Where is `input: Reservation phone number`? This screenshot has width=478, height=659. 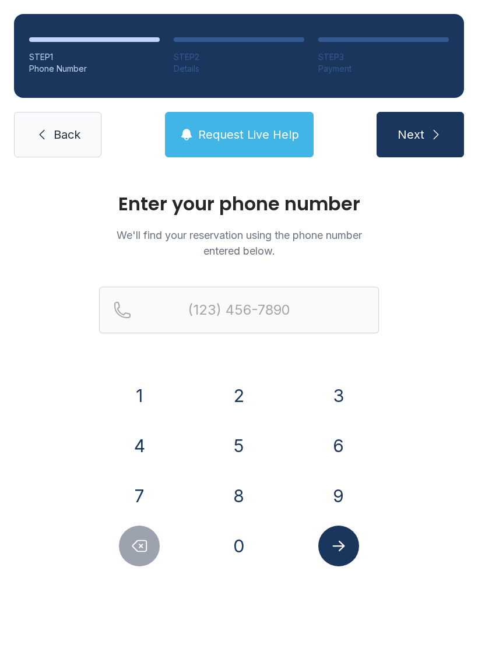
input: Reservation phone number is located at coordinates (239, 310).